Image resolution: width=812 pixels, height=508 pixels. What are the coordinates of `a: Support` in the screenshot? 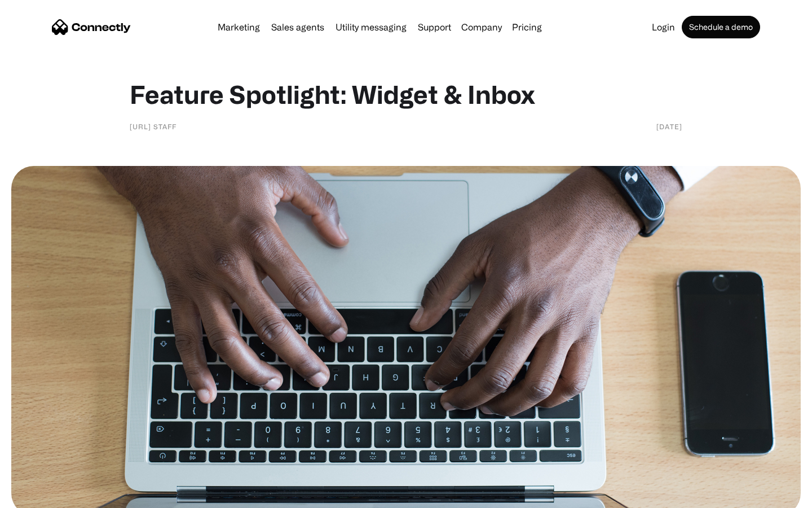 It's located at (434, 27).